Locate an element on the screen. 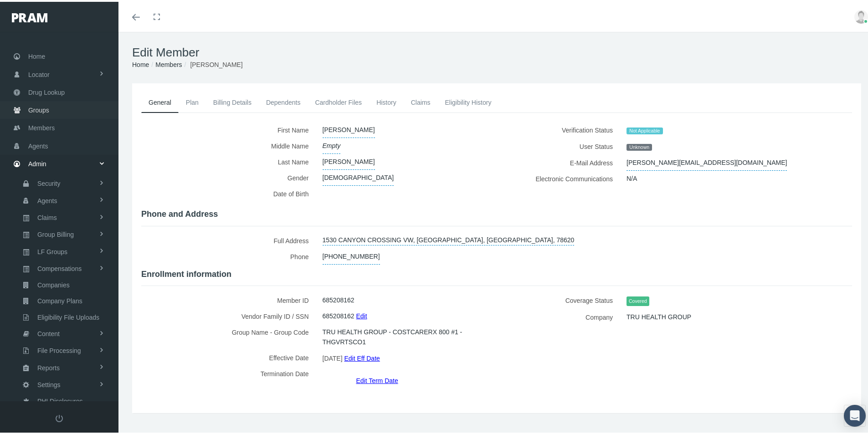  label: Last Name is located at coordinates (228, 160).